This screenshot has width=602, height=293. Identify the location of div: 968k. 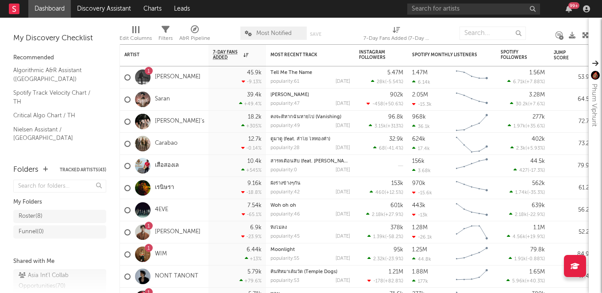
(419, 117).